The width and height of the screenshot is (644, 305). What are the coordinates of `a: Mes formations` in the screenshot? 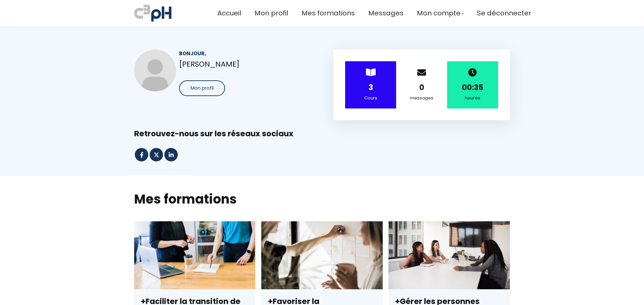 It's located at (328, 13).